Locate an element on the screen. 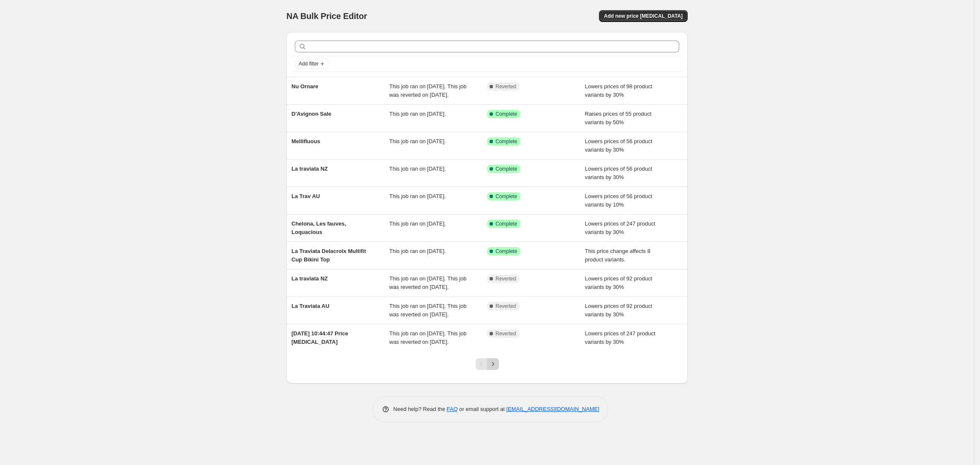 The width and height of the screenshot is (980, 465). span: Need help? Read the is located at coordinates (420, 409).